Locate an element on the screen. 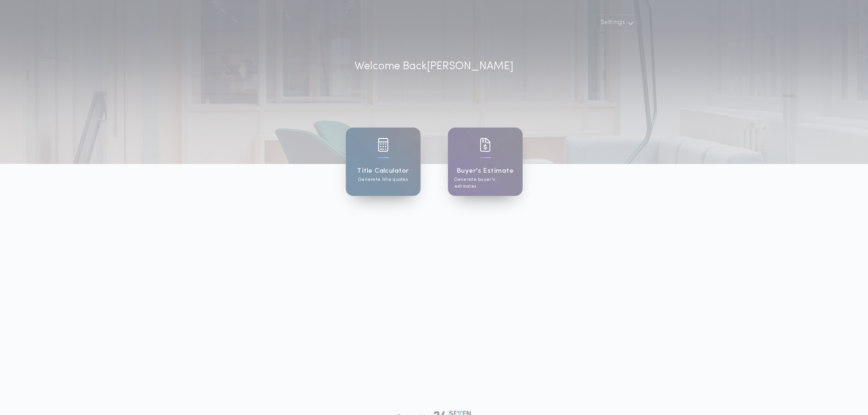  p: Generate buyer's estimates is located at coordinates (486, 183).